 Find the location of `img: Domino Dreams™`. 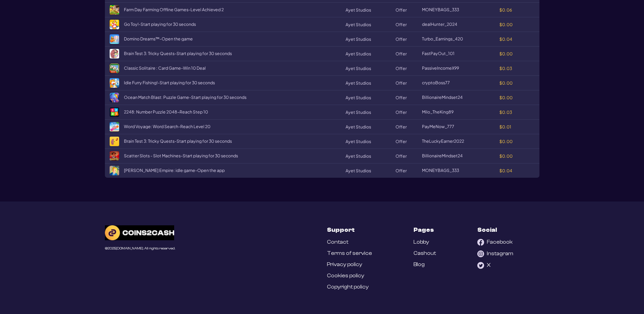

img: Domino Dreams™ is located at coordinates (114, 39).